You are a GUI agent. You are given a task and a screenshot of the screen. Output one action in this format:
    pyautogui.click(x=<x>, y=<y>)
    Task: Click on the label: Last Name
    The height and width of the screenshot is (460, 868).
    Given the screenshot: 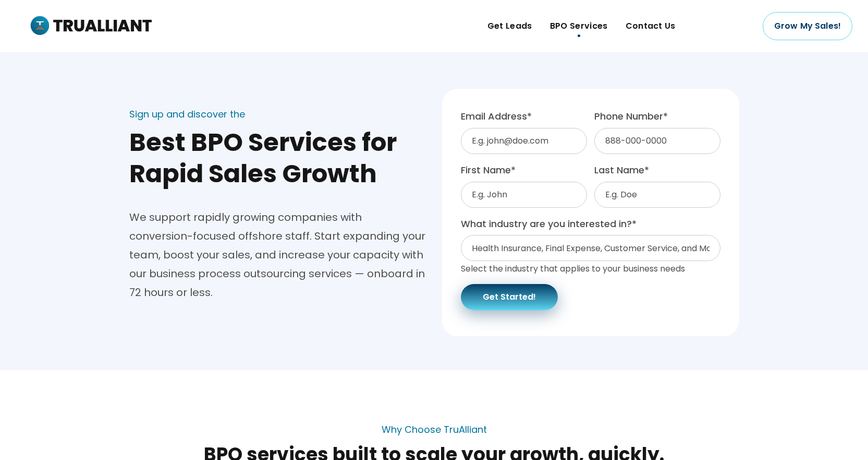 What is the action you would take?
    pyautogui.click(x=657, y=170)
    